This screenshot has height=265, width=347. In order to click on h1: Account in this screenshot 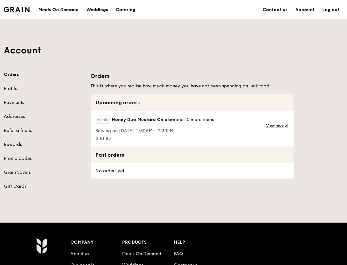, I will do `click(174, 50)`.